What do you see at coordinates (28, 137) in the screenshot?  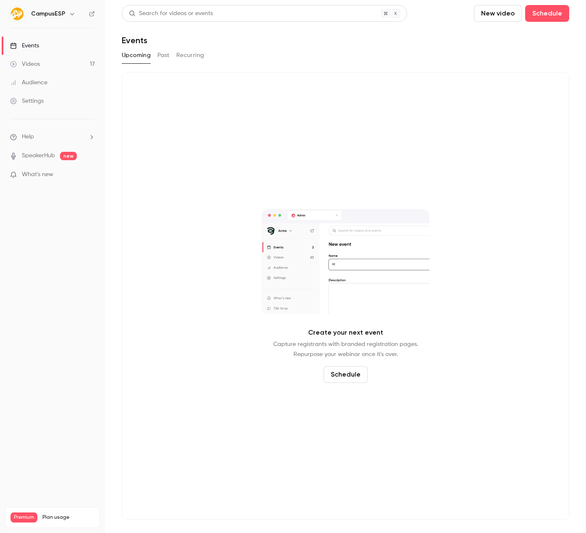 I see `span: Help` at bounding box center [28, 137].